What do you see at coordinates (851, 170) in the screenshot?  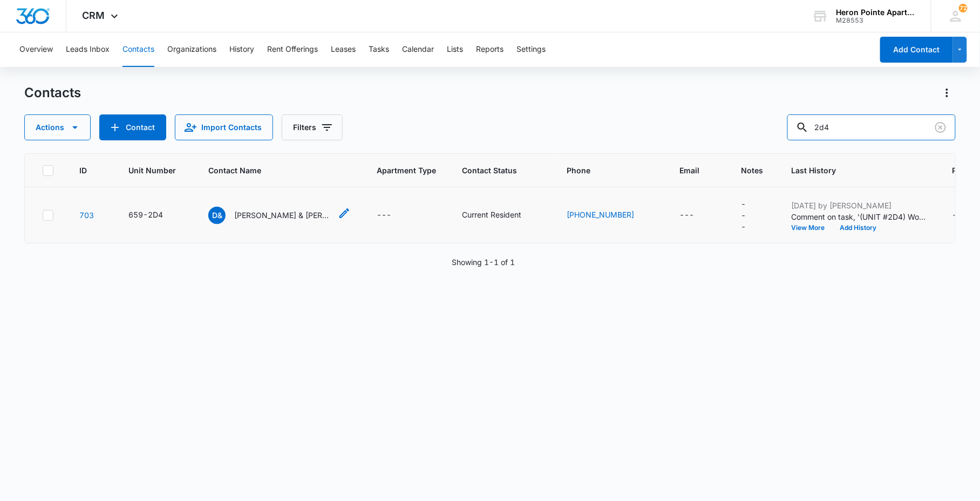 I see `span: Last History` at bounding box center [851, 170].